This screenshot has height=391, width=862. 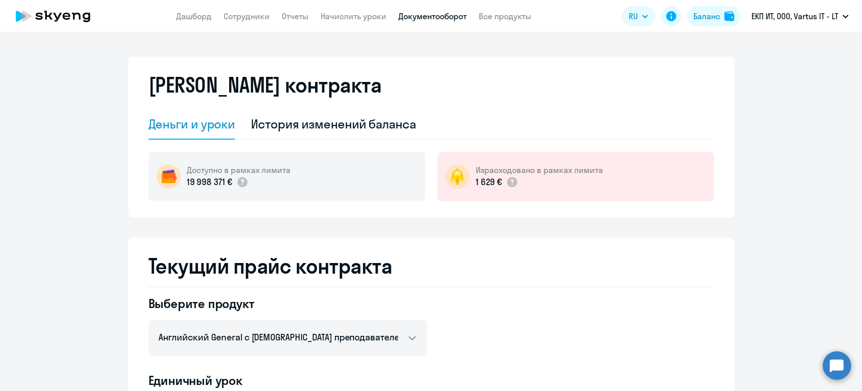 I want to click on a: Сотрудники, so click(x=247, y=16).